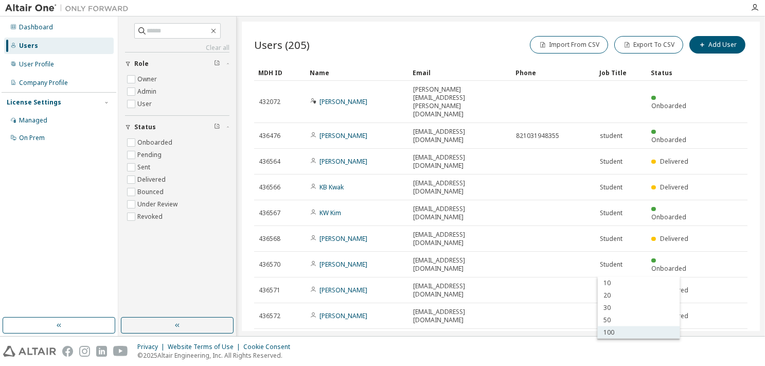 This screenshot has height=366, width=765. I want to click on button: Role, so click(177, 64).